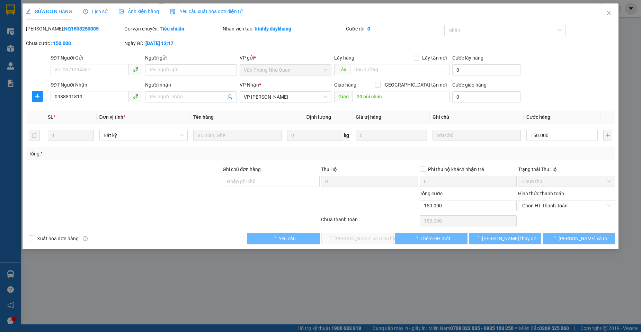 This screenshot has height=332, width=641. What do you see at coordinates (283, 29) in the screenshot?
I see `div: Nhân viên tạo:` at bounding box center [283, 29].